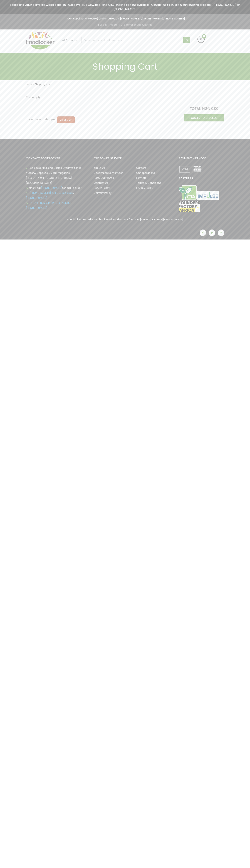 This screenshot has width=250, height=868. Describe the element at coordinates (42, 119) in the screenshot. I see `a: Continue to shopping` at that location.